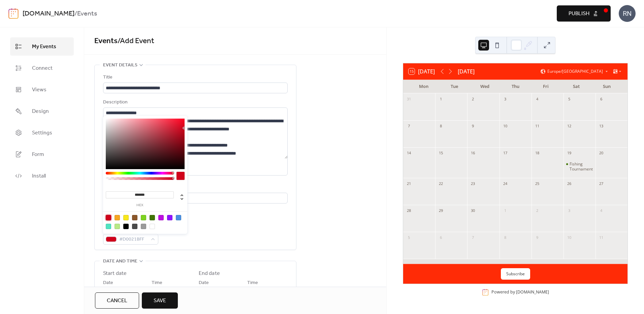 Image resolution: width=644 pixels, height=314 pixels. I want to click on div: #9B9B9B, so click(143, 227).